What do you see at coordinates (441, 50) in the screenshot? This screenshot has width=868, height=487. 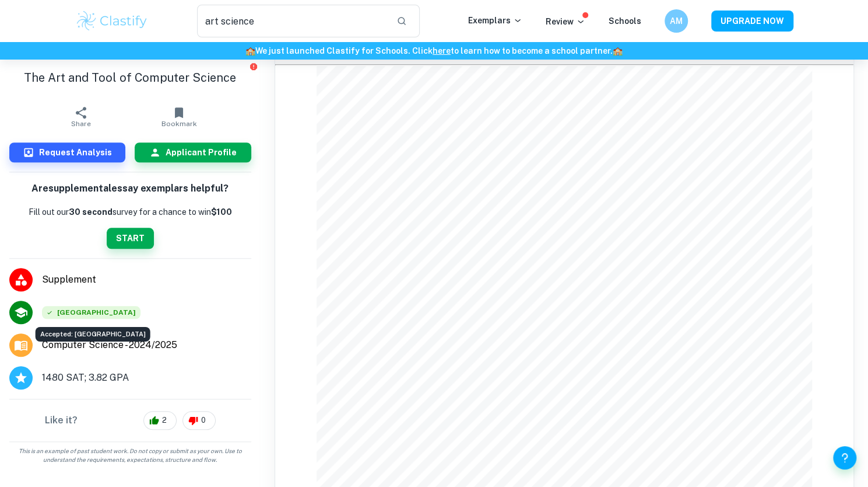 I see `a: here` at bounding box center [441, 50].